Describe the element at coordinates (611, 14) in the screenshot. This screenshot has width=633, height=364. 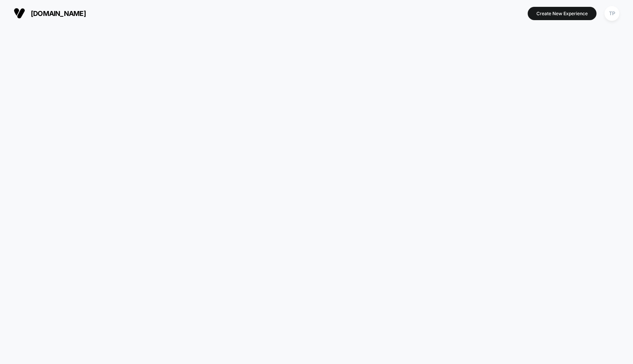
I see `div: TP` at that location.